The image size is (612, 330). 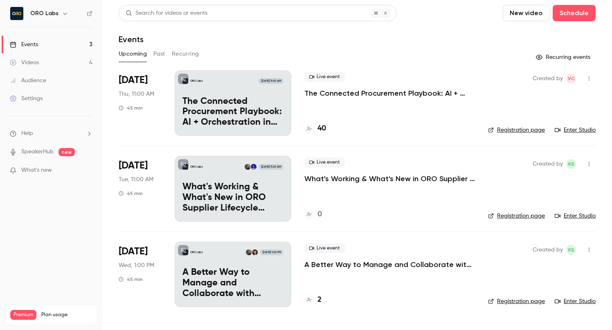 I want to click on button: Recurring, so click(x=185, y=54).